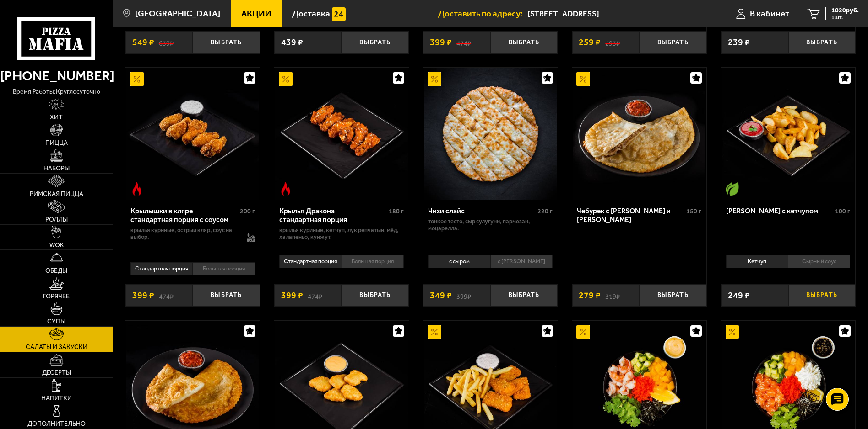  What do you see at coordinates (341, 133) in the screenshot?
I see `a: АкционныйОстрое блюдоКрылья Дракона стандартная порция` at bounding box center [341, 133].